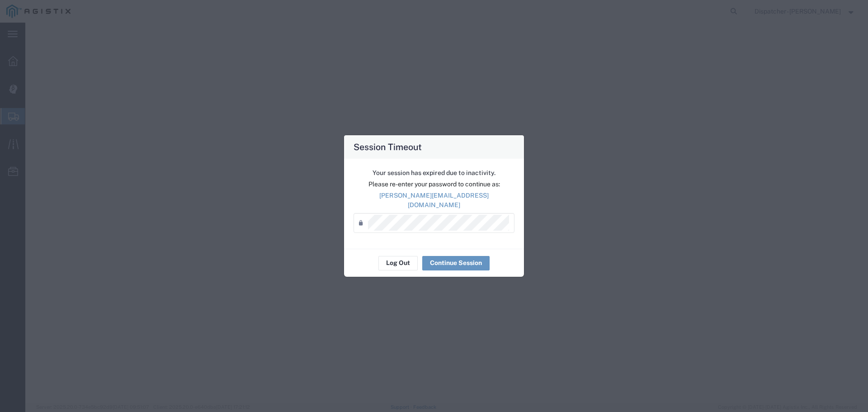  What do you see at coordinates (456, 263) in the screenshot?
I see `button: Continue Session` at bounding box center [456, 263].